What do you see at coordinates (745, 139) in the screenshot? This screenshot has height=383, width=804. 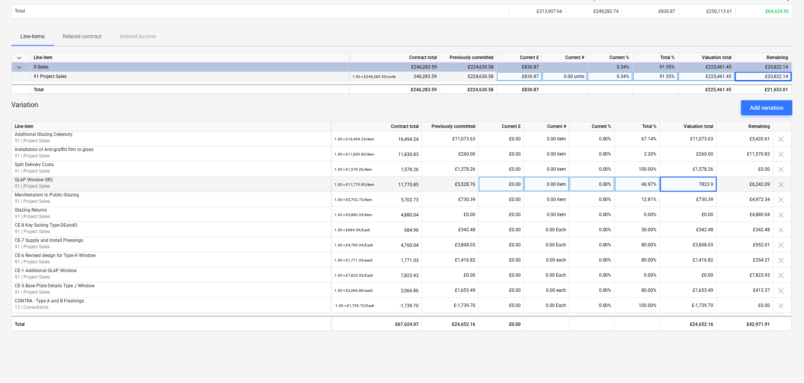 I see `div: £5,420.61` at bounding box center [745, 139].